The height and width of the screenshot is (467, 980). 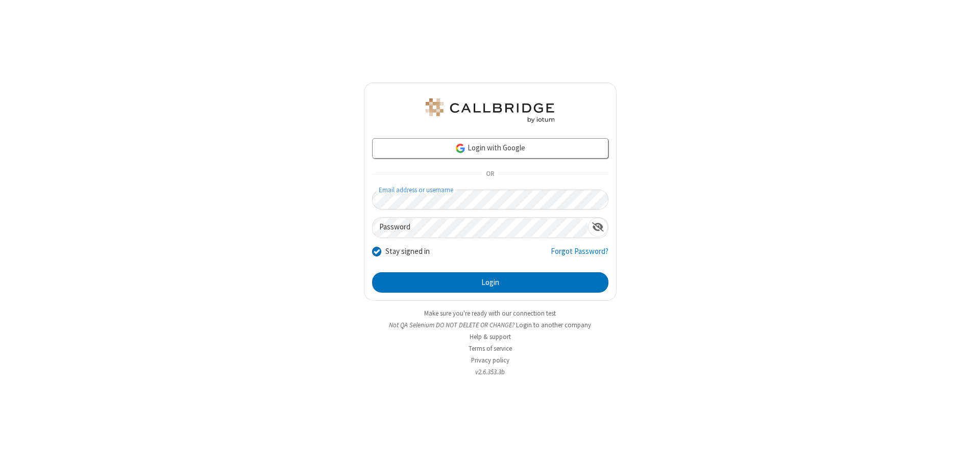 I want to click on li: v2.6.353.3b, so click(x=490, y=372).